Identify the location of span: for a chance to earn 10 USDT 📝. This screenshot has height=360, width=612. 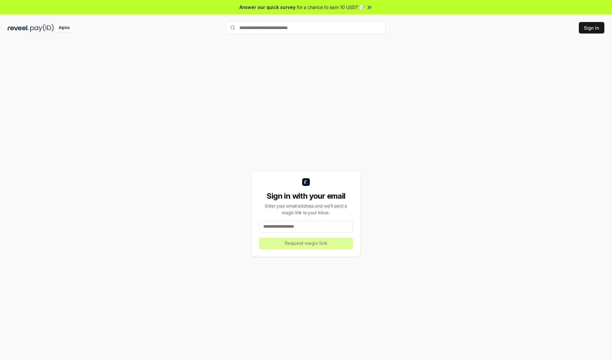
(331, 7).